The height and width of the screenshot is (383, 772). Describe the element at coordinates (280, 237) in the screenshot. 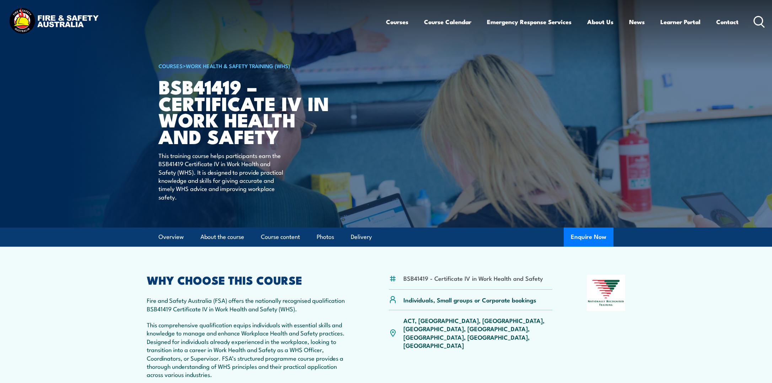

I see `a: Course content` at that location.